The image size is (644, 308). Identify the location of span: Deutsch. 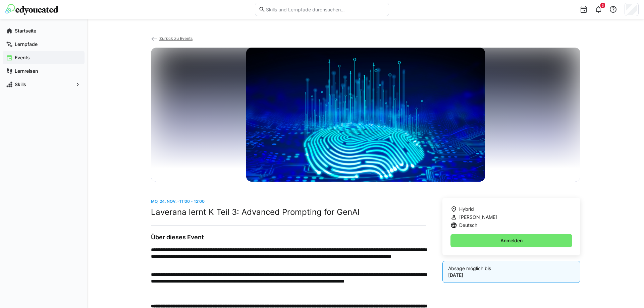
(468, 225).